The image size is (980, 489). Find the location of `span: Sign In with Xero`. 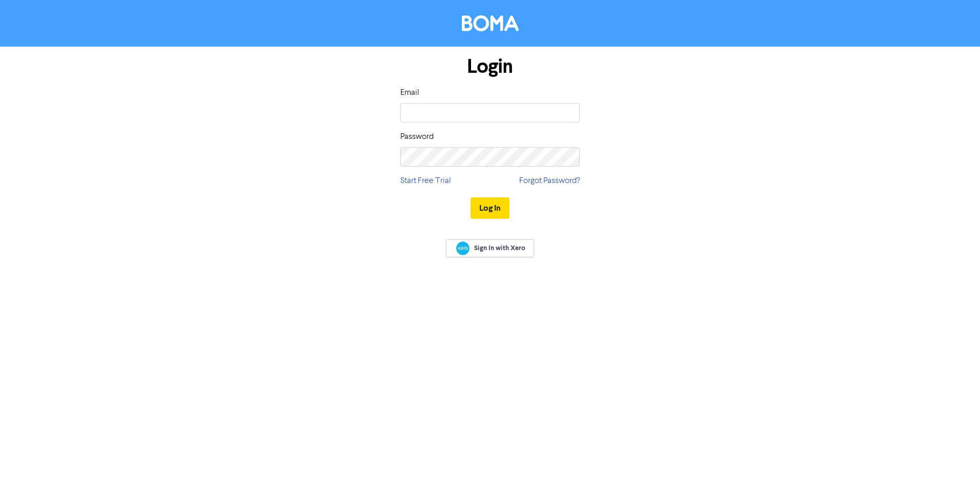

span: Sign In with Xero is located at coordinates (500, 248).